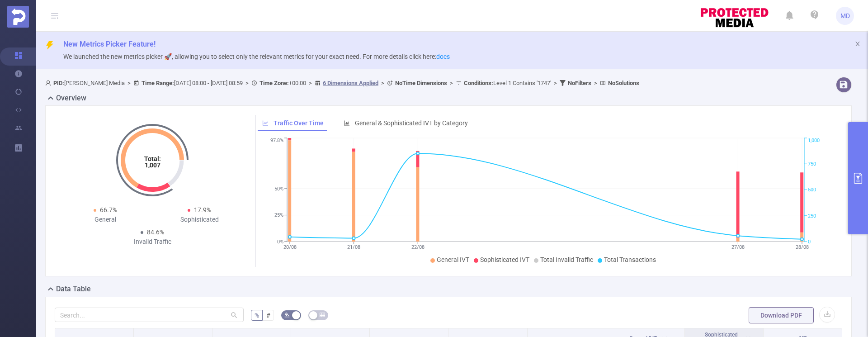 This screenshot has height=337, width=868. I want to click on i: icon: close, so click(858, 44).